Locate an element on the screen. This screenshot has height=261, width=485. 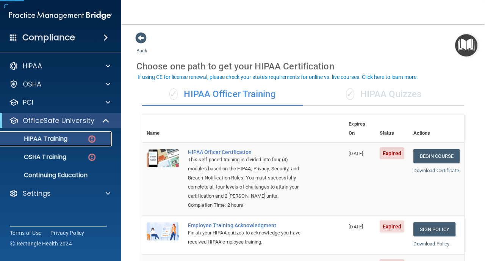
p: OSHA Training is located at coordinates (36, 157).